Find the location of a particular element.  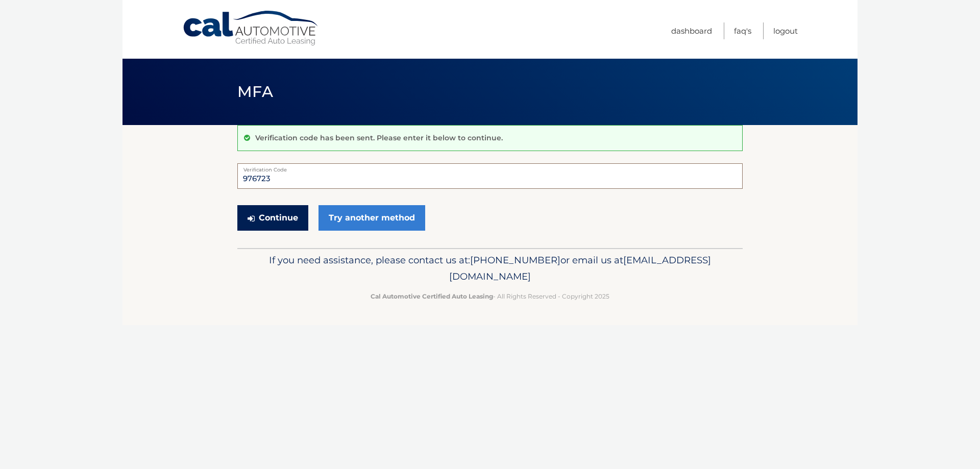

a: Dashboard is located at coordinates (691, 31).